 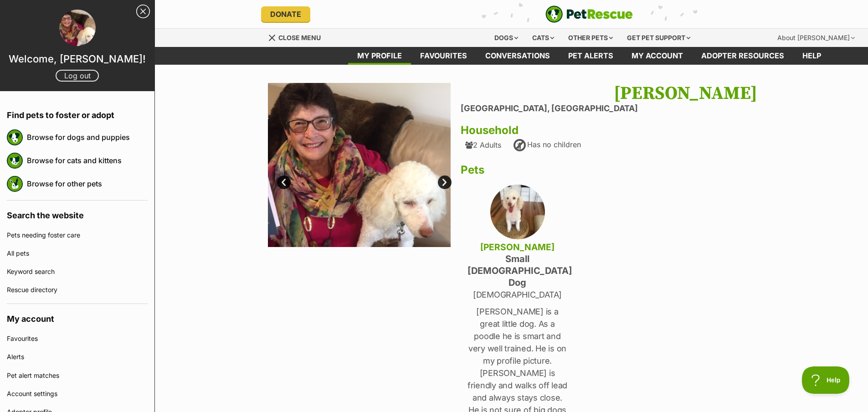 What do you see at coordinates (77, 394) in the screenshot?
I see `a: Account settings` at bounding box center [77, 394].